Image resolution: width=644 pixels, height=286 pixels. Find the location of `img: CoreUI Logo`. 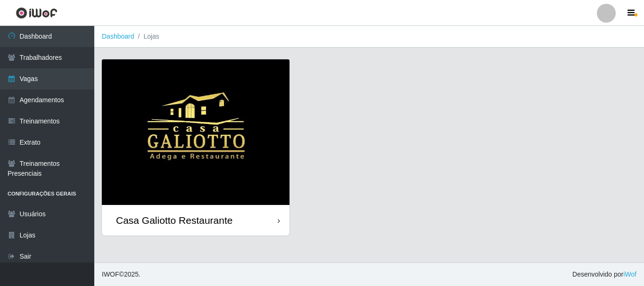

img: CoreUI Logo is located at coordinates (36, 13).